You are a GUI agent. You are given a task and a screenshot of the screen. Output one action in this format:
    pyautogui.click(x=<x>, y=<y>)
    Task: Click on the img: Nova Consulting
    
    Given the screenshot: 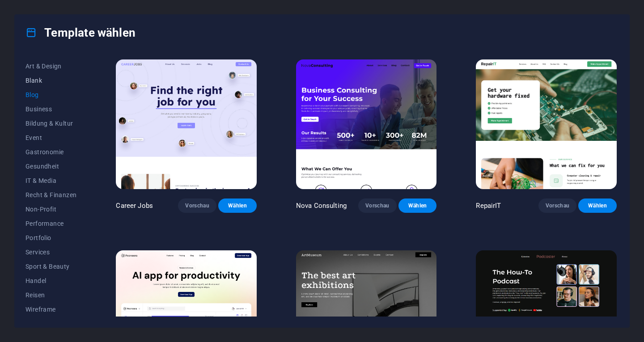 What is the action you would take?
    pyautogui.click(x=366, y=124)
    